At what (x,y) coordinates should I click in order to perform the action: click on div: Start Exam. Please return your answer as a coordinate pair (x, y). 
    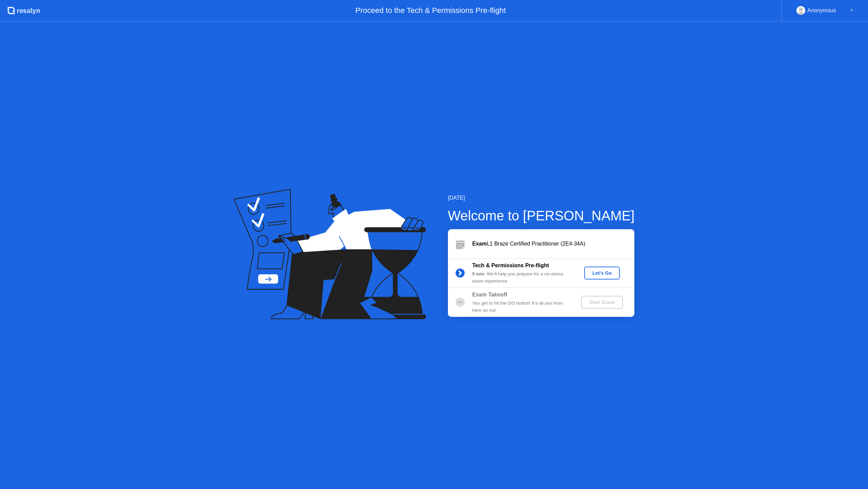
    Looking at the image, I should click on (602, 302).